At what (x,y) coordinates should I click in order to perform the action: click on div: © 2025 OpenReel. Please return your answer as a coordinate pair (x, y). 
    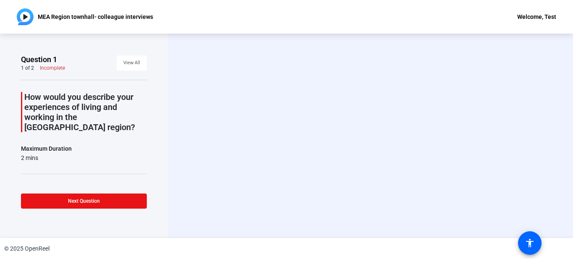
    Looking at the image, I should click on (27, 248).